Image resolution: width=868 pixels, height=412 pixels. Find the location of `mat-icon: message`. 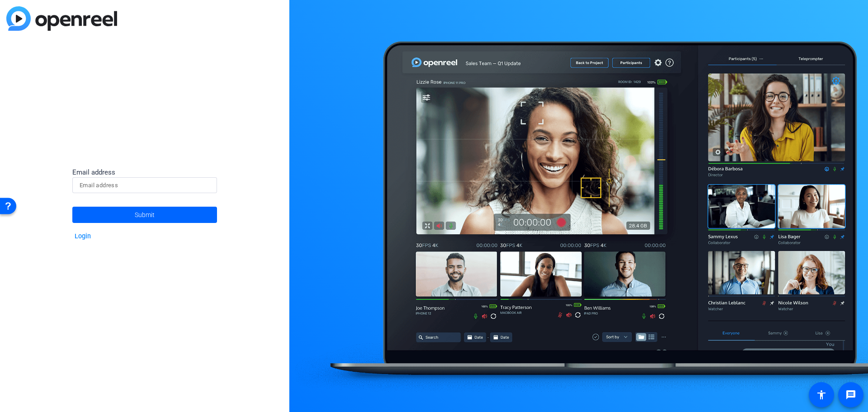

mat-icon: message is located at coordinates (851, 395).